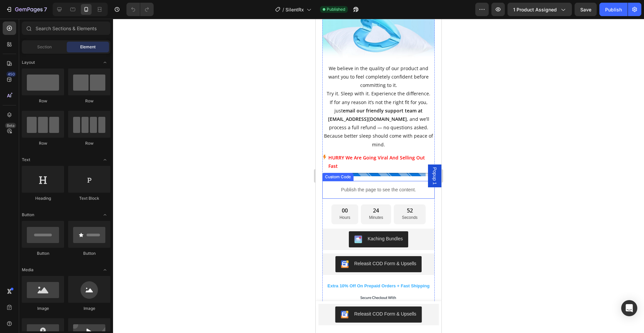 The height and width of the screenshot is (333, 644). I want to click on div: 52, so click(94, 192).